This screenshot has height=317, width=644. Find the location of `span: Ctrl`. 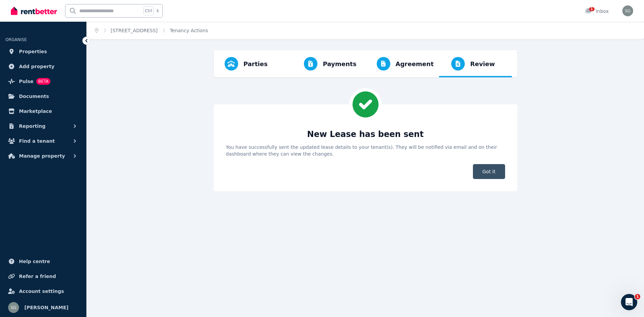

span: Ctrl is located at coordinates (148, 11).